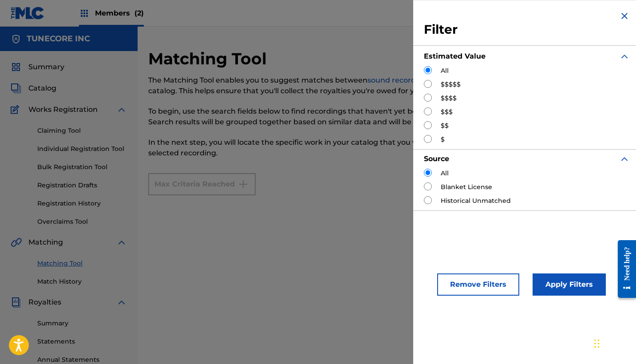 Image resolution: width=636 pixels, height=364 pixels. Describe the element at coordinates (82, 281) in the screenshot. I see `a: Match History` at that location.